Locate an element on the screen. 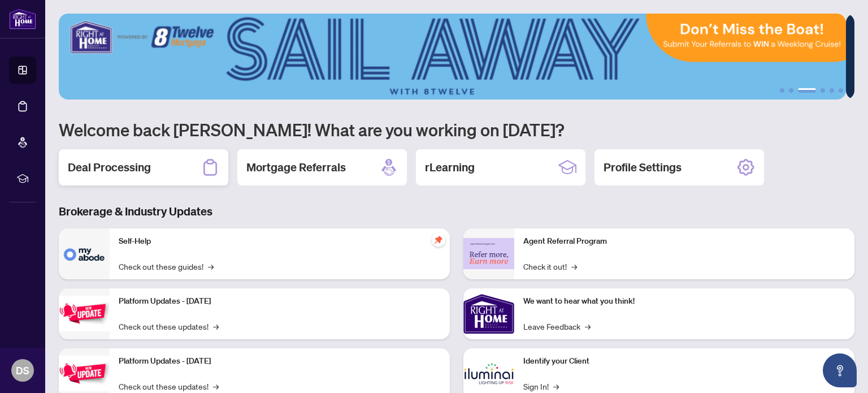 Image resolution: width=868 pixels, height=393 pixels. img: Platform Updates - July 8, 2025 is located at coordinates (84, 373).